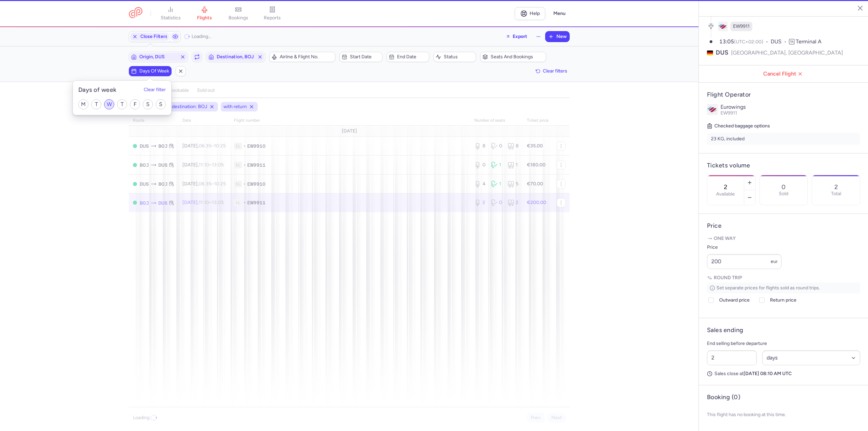 This screenshot has width=868, height=431. I want to click on label: Price, so click(744, 247).